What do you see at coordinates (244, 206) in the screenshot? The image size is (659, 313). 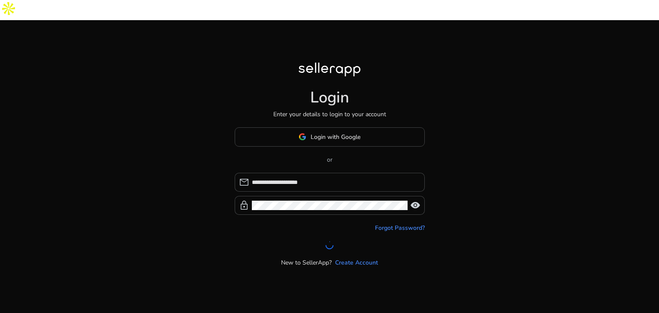 I see `span: lock` at bounding box center [244, 206].